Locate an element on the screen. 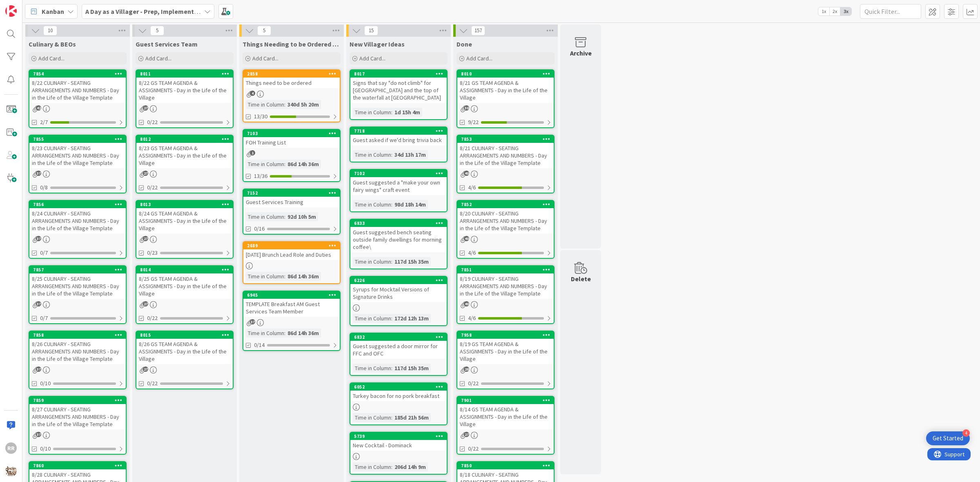 The width and height of the screenshot is (980, 482). span: Kanban is located at coordinates (53, 11).